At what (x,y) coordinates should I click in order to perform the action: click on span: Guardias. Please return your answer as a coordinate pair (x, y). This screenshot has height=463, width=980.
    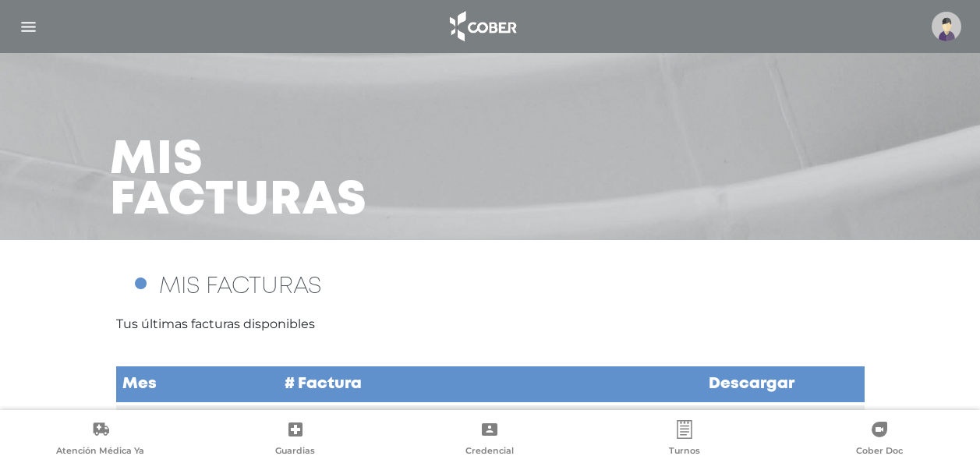
    Looking at the image, I should click on (295, 452).